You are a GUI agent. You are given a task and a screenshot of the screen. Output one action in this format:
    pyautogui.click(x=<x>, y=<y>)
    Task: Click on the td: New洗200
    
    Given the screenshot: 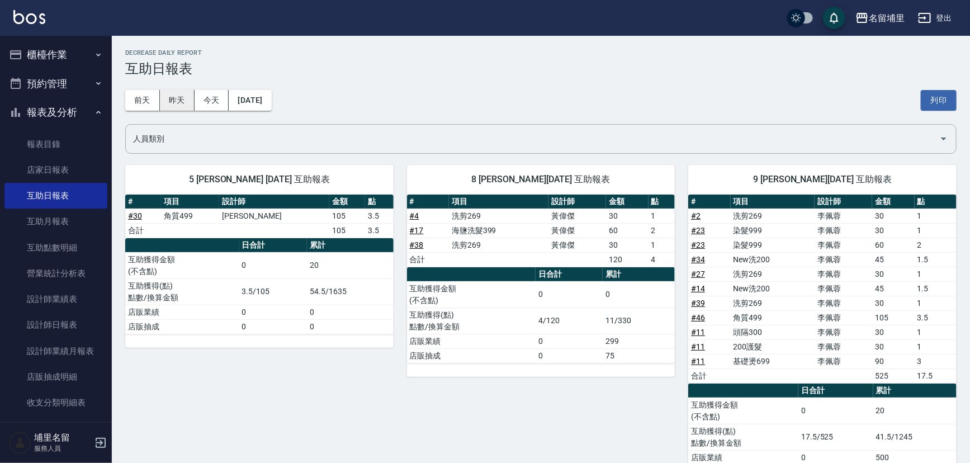 What is the action you would take?
    pyautogui.click(x=773, y=259)
    